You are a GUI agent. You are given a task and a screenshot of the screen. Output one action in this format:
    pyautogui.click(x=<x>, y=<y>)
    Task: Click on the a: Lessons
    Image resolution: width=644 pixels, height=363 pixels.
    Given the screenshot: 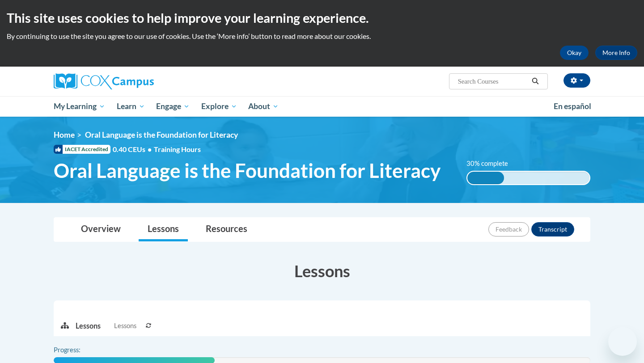 What is the action you would take?
    pyautogui.click(x=163, y=229)
    